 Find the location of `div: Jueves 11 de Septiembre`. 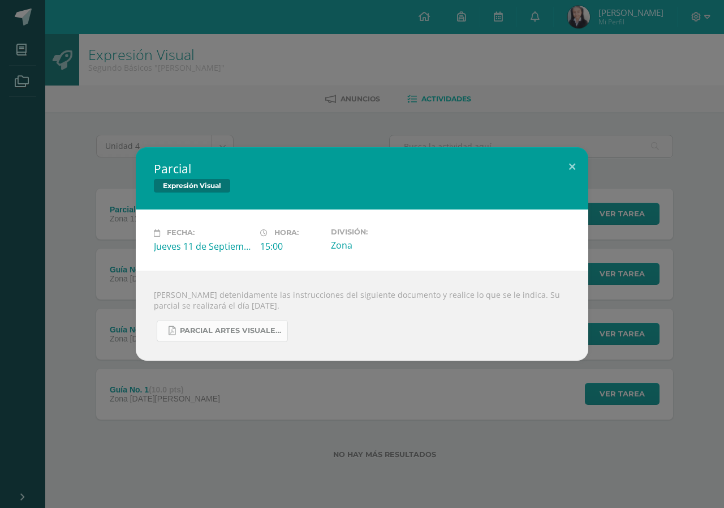

div: Jueves 11 de Septiembre is located at coordinates (203, 246).